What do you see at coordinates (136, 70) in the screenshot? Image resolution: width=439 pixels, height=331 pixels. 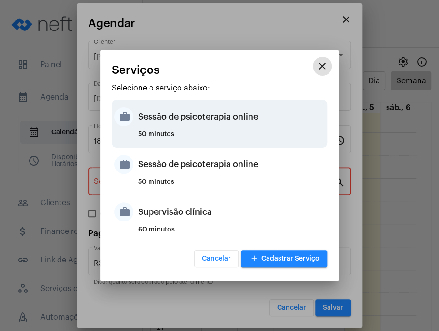 I see `span: Serviços` at bounding box center [136, 70].